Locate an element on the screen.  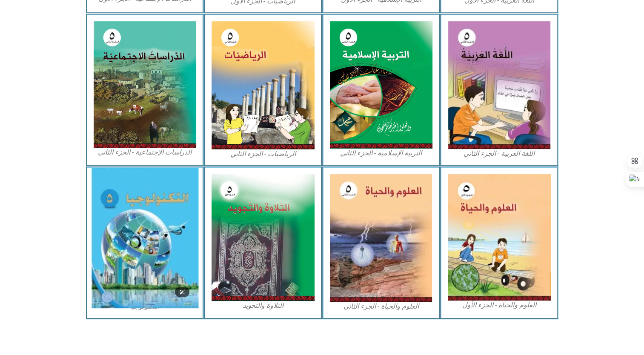
figcaption: اللغة العربية - الجزء الثاني is located at coordinates (499, 154).